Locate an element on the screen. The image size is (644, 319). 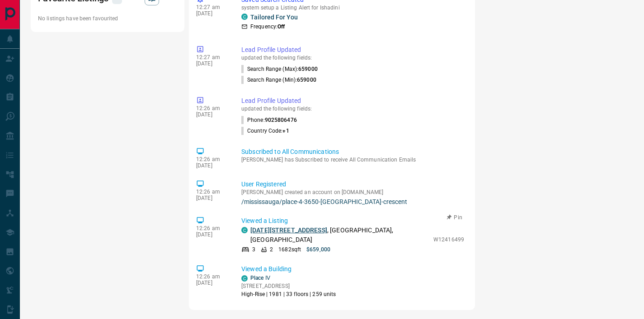
p: Subscribed to All Communications is located at coordinates (353, 152).